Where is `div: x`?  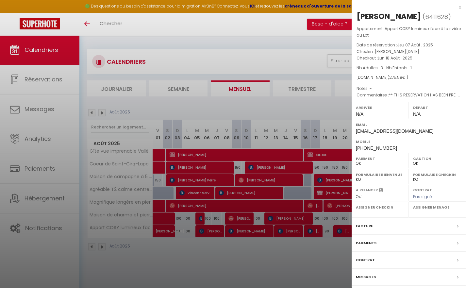
div: x is located at coordinates (406, 7).